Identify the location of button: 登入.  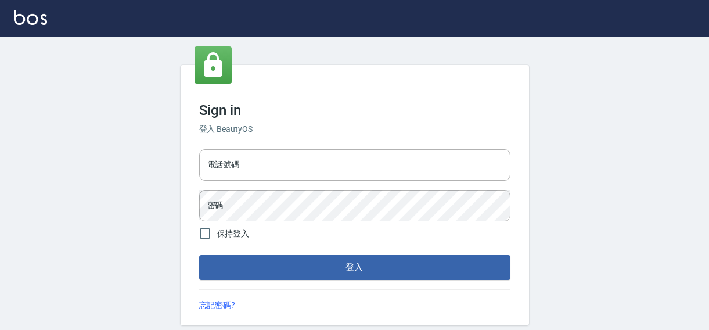
(355, 267).